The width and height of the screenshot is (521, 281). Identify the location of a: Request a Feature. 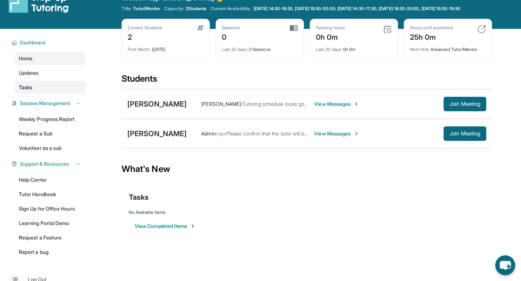
(50, 238).